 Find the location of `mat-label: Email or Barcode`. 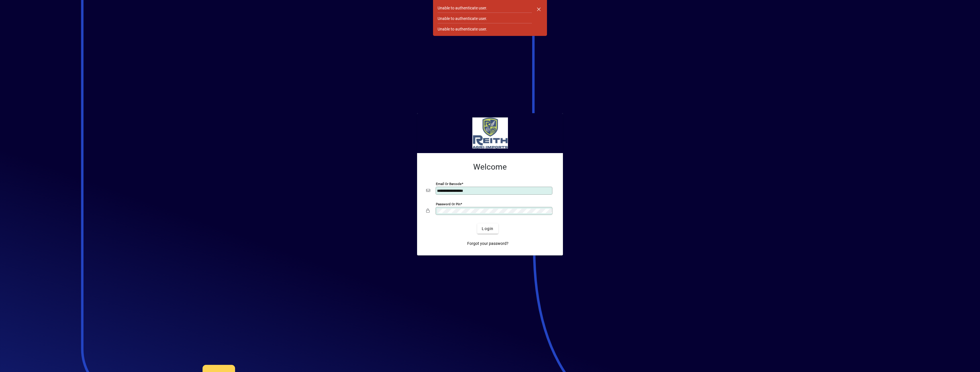

mat-label: Email or Barcode is located at coordinates (449, 184).